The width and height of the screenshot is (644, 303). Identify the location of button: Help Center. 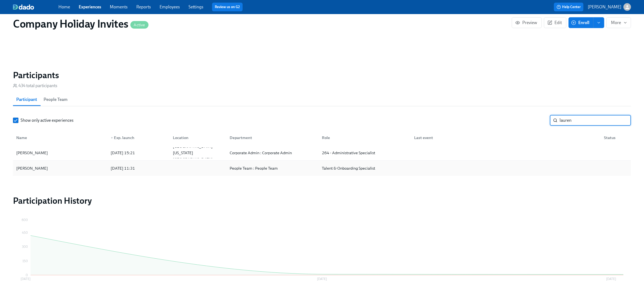
(569, 7).